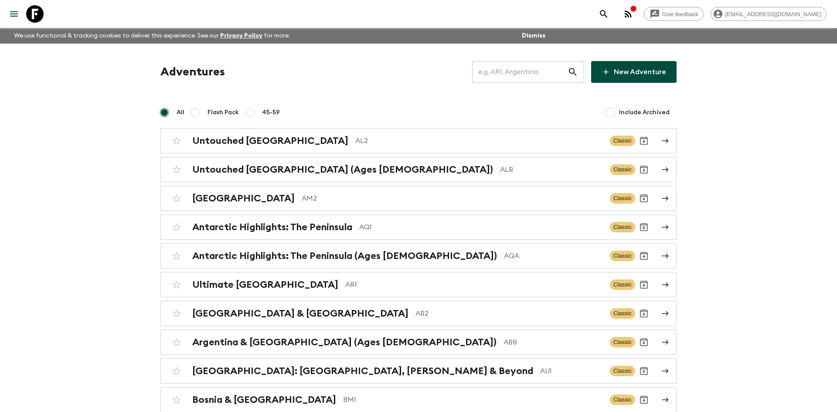 The height and width of the screenshot is (412, 837). Describe the element at coordinates (271, 112) in the screenshot. I see `span: 45-59` at that location.